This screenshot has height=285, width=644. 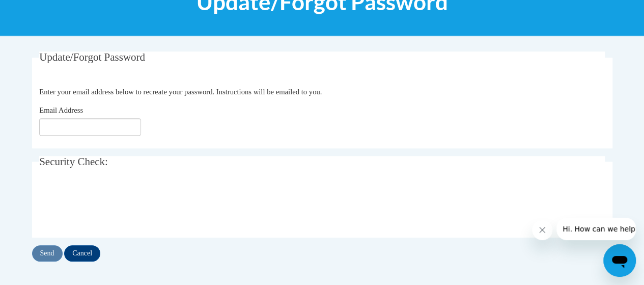 I want to click on span: Email Address, so click(x=61, y=110).